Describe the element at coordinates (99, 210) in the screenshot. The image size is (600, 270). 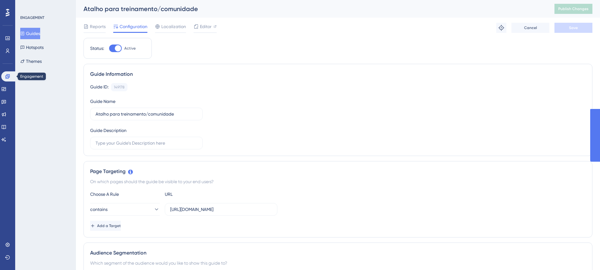
I see `span: contains` at that location.